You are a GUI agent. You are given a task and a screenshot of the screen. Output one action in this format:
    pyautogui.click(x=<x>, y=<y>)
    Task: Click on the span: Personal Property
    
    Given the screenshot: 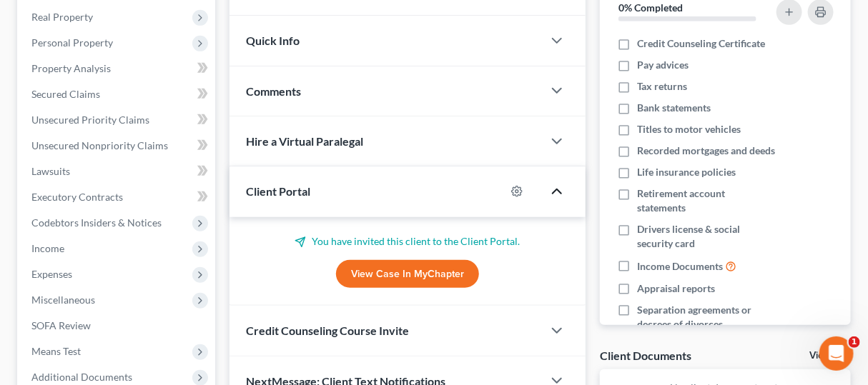 What is the action you would take?
    pyautogui.click(x=72, y=42)
    